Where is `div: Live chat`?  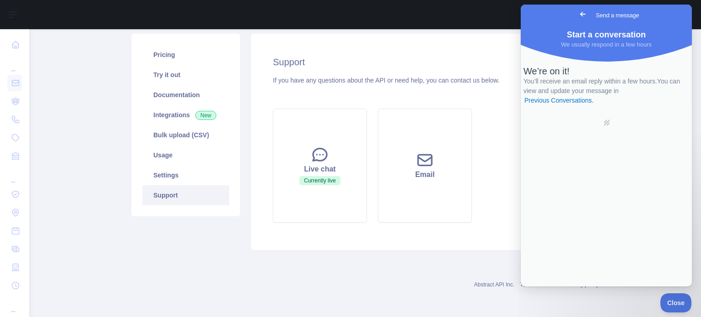
div: Live chat is located at coordinates (320, 169).